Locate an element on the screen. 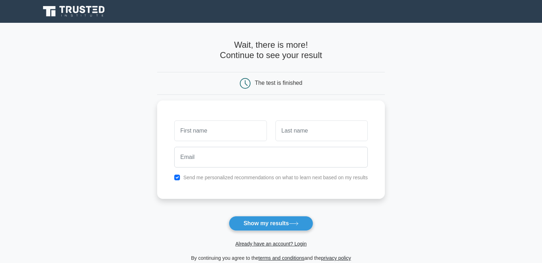 The image size is (542, 263). input: First name is located at coordinates (220, 131).